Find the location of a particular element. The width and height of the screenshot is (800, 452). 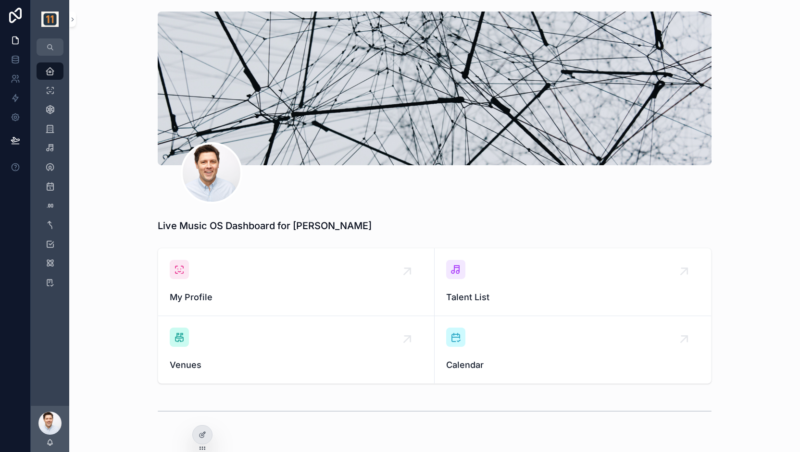

span: Venues is located at coordinates (296, 365).